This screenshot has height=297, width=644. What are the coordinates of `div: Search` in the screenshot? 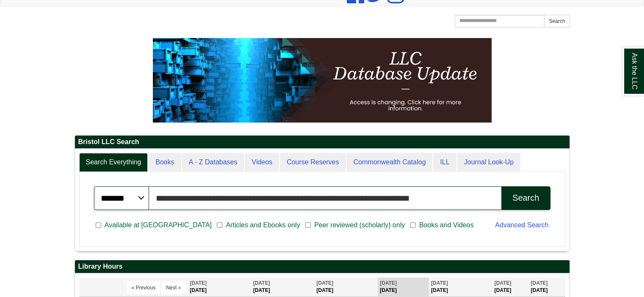 It's located at (526, 198).